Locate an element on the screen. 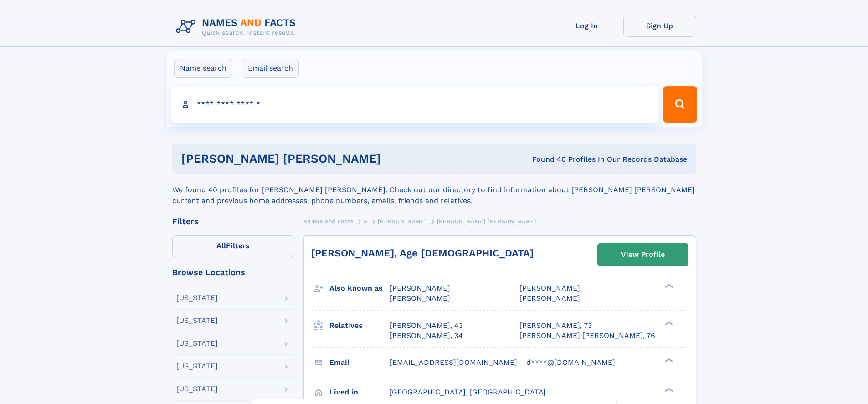 The image size is (868, 404). a: Log In is located at coordinates (587, 25).